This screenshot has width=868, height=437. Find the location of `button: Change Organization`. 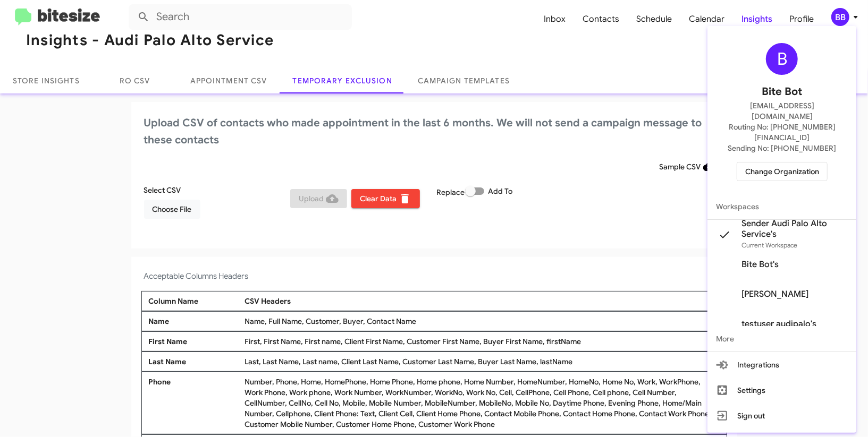

button: Change Organization is located at coordinates (782, 172).